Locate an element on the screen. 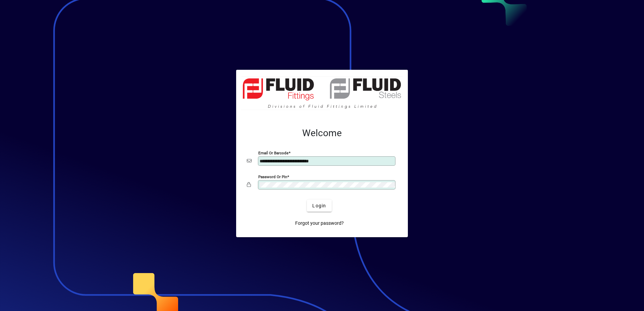 The image size is (644, 311). span: Forgot your password? is located at coordinates (320, 223).